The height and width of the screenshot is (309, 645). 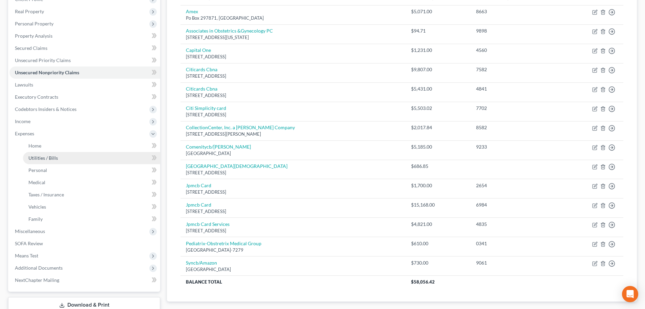 What do you see at coordinates (198, 50) in the screenshot?
I see `a: Capital One` at bounding box center [198, 50].